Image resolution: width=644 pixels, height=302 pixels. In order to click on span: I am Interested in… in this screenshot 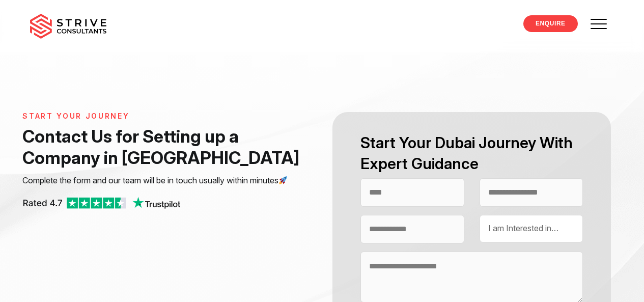, I will do `click(524, 228)`.